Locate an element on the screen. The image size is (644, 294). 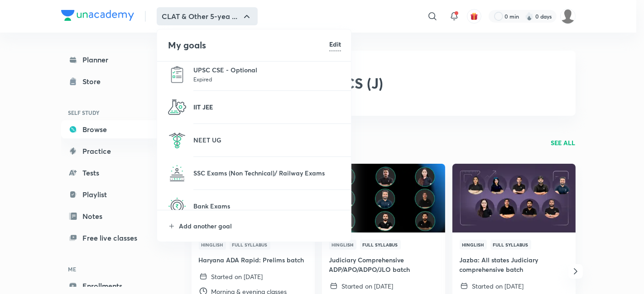
img: IIT JEE is located at coordinates (177, 107).